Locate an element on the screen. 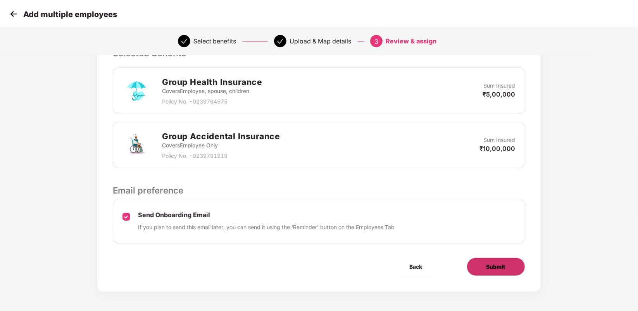 This screenshot has height=311, width=638. p: If you plan to send this email later, you can send it using the ‘Reminder’ button on the Employee... is located at coordinates (266, 227).